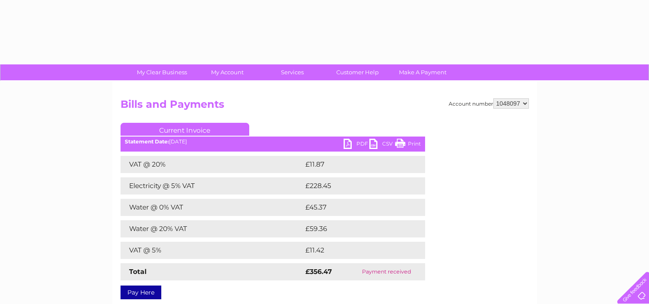  I want to click on td: £59.36, so click(355, 229).